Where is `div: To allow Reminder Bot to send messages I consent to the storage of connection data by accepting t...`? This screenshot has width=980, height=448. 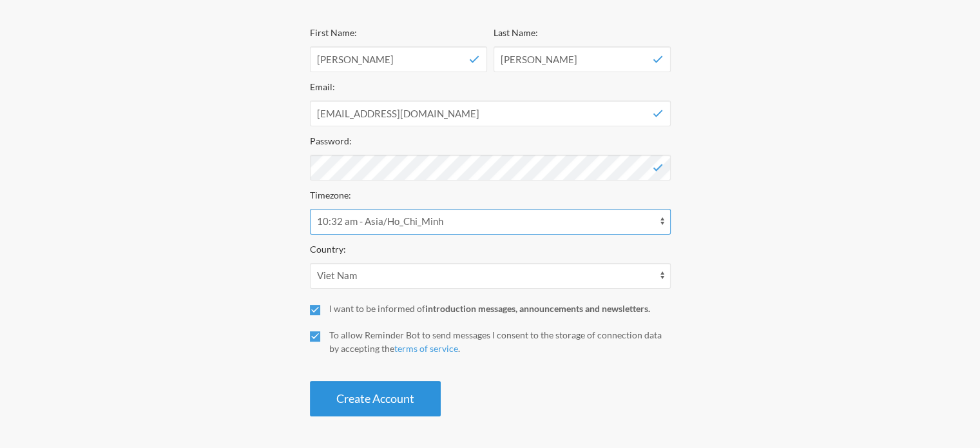 div: To allow Reminder Bot to send messages I consent to the storage of connection data by accepting t... is located at coordinates (500, 342).